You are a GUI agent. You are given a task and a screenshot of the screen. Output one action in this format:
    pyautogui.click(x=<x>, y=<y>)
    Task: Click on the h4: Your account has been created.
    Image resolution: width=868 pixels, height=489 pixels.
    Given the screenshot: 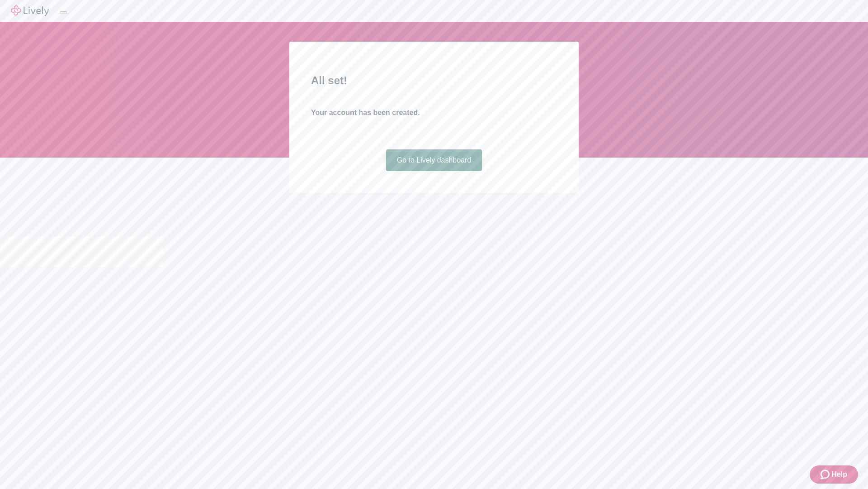 What is the action you would take?
    pyautogui.click(x=434, y=113)
    